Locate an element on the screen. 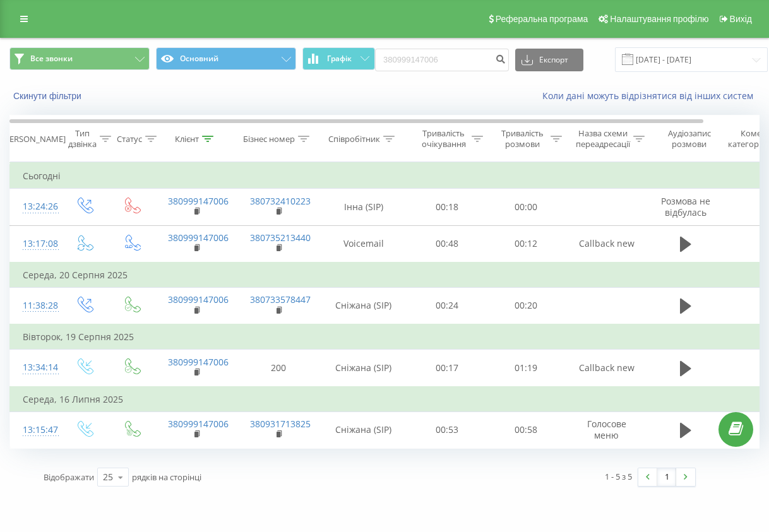 The width and height of the screenshot is (769, 532). button: Основний is located at coordinates (226, 59).